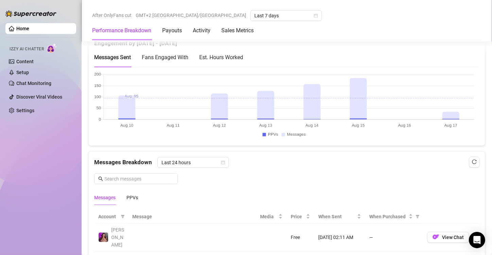 The image size is (492, 255). Describe the element at coordinates (339, 216) in the screenshot. I see `th: When Sent` at that location.